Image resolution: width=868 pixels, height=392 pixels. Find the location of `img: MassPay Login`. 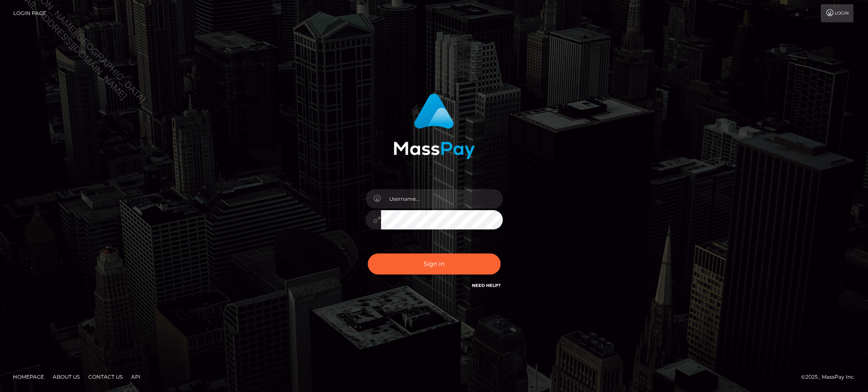

img: MassPay Login is located at coordinates (434, 126).